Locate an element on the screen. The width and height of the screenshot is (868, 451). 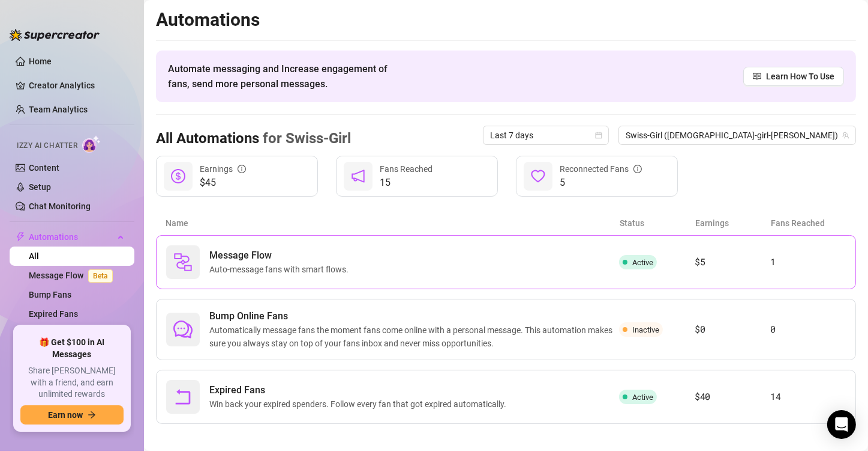
span: Expired Fans is located at coordinates (360, 390).